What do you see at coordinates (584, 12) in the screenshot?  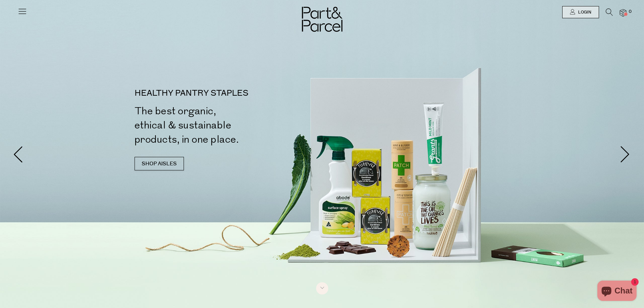 I see `span: Login` at bounding box center [584, 12].